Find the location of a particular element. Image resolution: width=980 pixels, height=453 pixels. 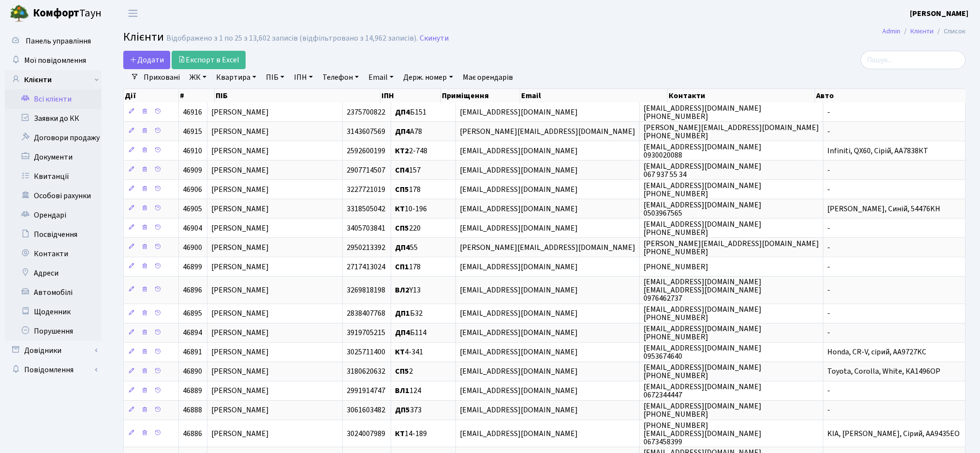

a: Документи is located at coordinates (53, 157).